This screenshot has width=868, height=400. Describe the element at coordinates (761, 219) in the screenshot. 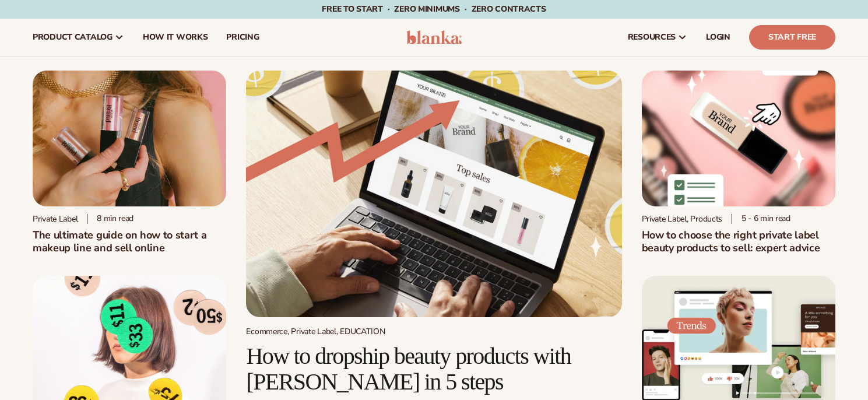

I see `div: 5 - 6 min read` at that location.